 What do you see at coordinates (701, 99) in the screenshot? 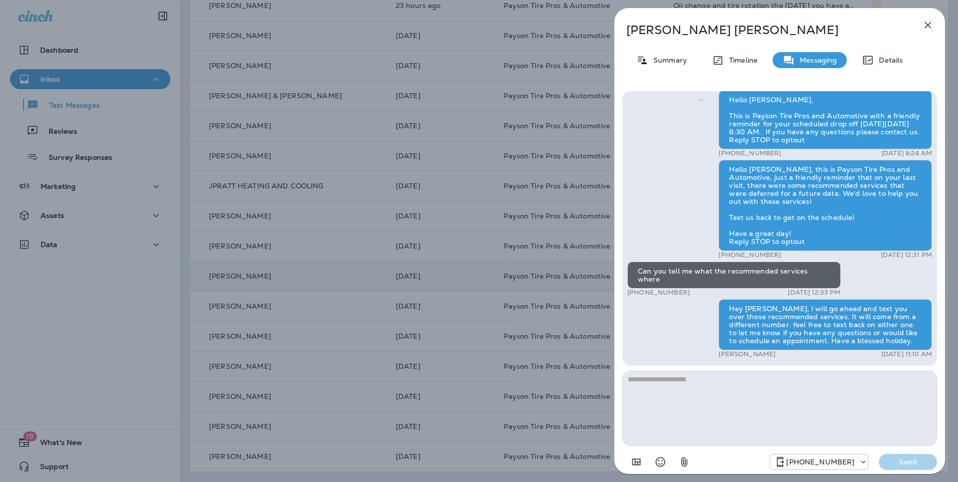
I see `span: Sent` at bounding box center [701, 99].